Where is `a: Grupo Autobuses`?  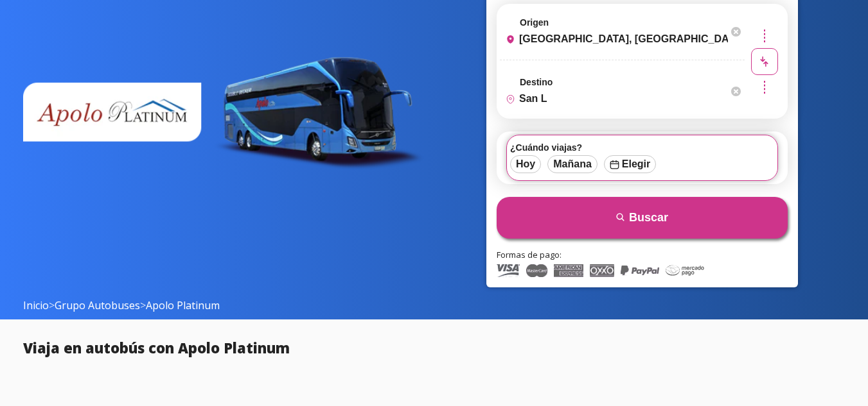
a: Grupo Autobuses is located at coordinates (97, 305).